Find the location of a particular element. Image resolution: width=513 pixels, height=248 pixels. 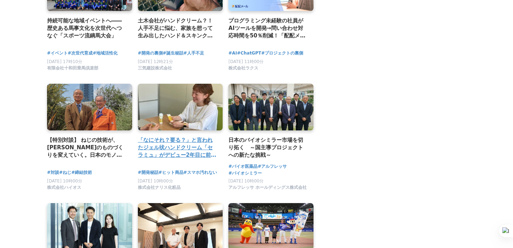

span: 有限会社十和田乗馬倶楽部 is located at coordinates (73, 68).